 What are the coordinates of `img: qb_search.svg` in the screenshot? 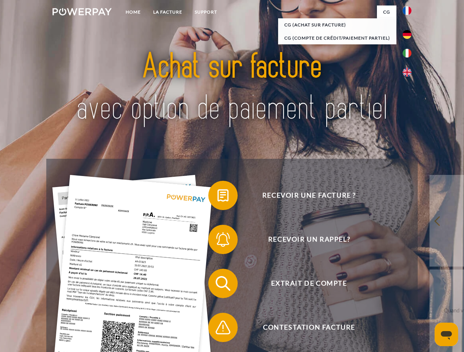 It's located at (223, 284).